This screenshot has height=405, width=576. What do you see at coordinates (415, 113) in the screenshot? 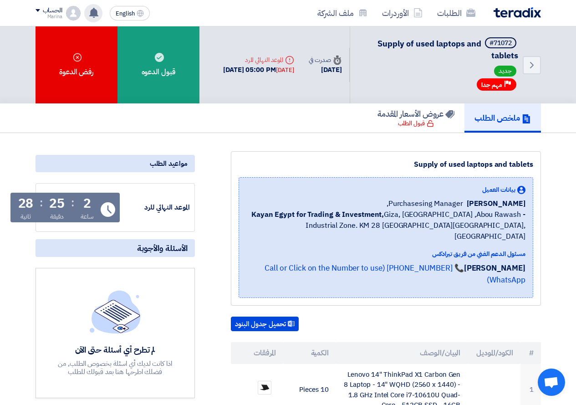
I see `h5: عروض الأسعار المقدمة` at bounding box center [415, 113].